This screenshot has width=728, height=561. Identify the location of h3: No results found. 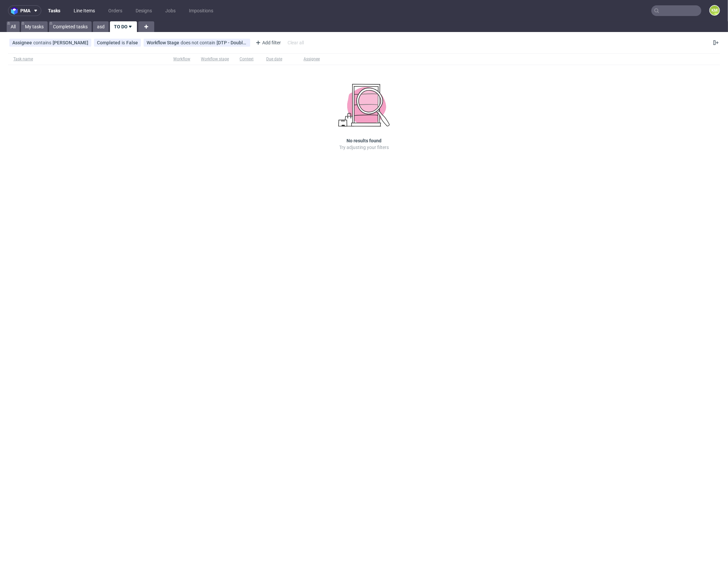
(364, 141).